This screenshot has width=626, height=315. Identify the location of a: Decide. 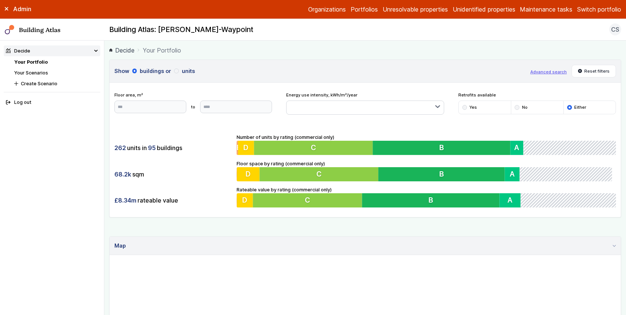
(122, 50).